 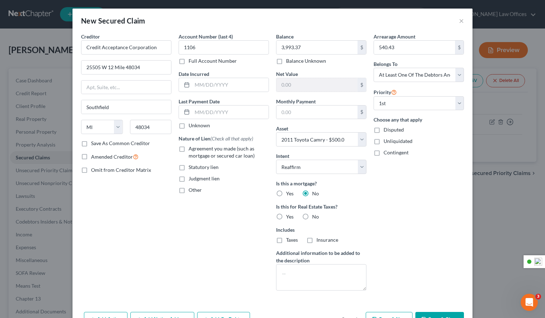 I want to click on label: Priority, so click(x=385, y=92).